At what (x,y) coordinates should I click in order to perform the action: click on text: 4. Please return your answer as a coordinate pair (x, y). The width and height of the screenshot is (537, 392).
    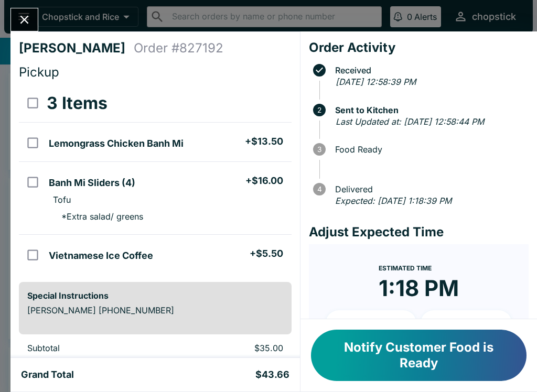
    Looking at the image, I should click on (319, 189).